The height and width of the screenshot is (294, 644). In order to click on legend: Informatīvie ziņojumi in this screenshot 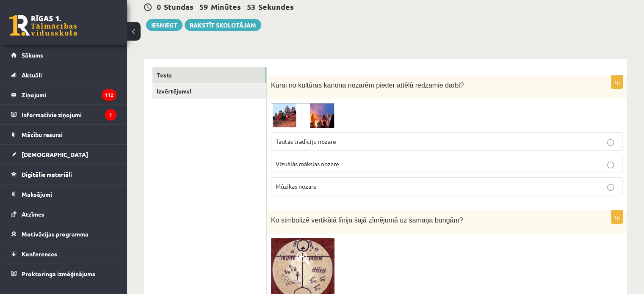, I will do `click(69, 115)`.